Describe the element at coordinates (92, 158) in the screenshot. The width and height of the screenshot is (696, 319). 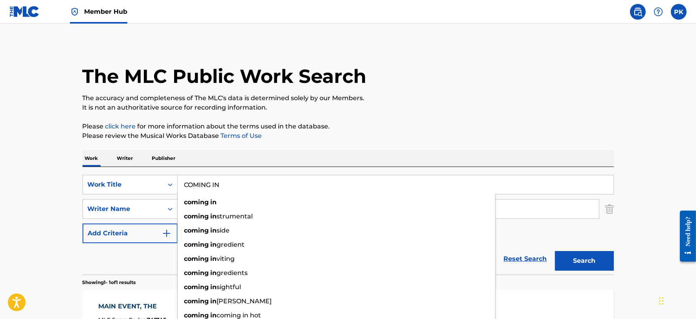
I see `p: Work` at that location.